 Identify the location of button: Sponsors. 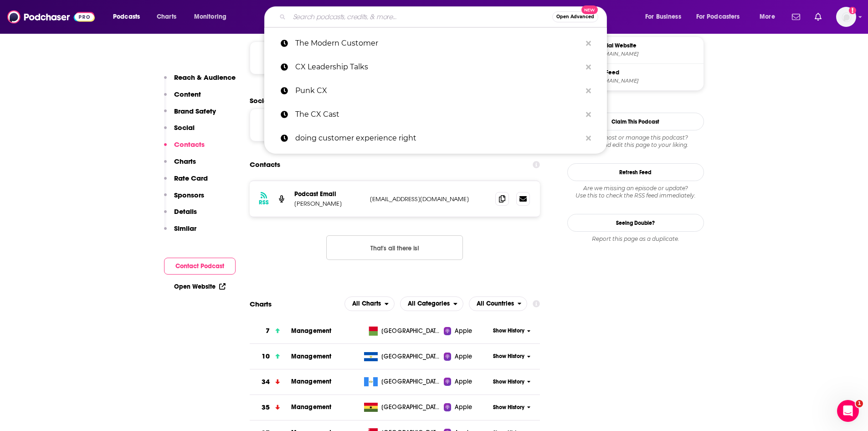
(184, 198).